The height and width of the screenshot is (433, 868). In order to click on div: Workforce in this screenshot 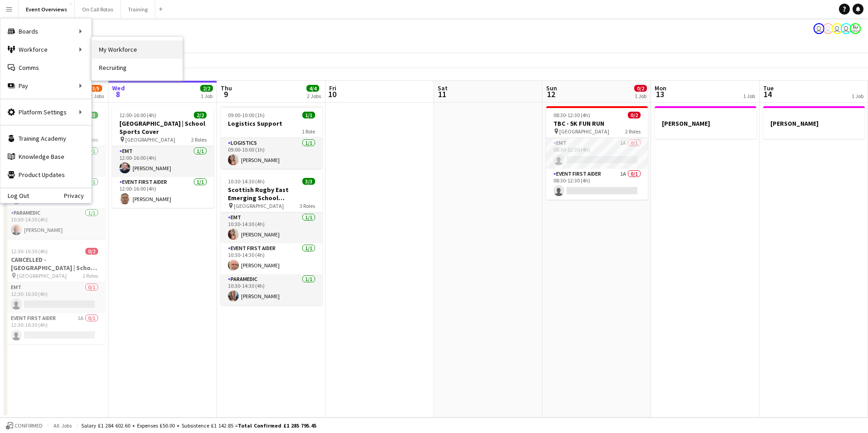, I will do `click(46, 49)`.